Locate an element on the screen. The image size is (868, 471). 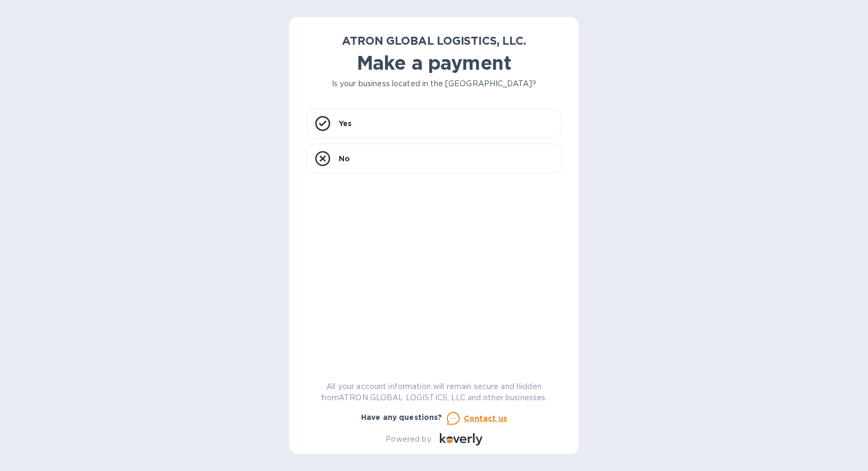
b: ATRON GLOBAL LOGISTICS, LLC. is located at coordinates (434, 40).